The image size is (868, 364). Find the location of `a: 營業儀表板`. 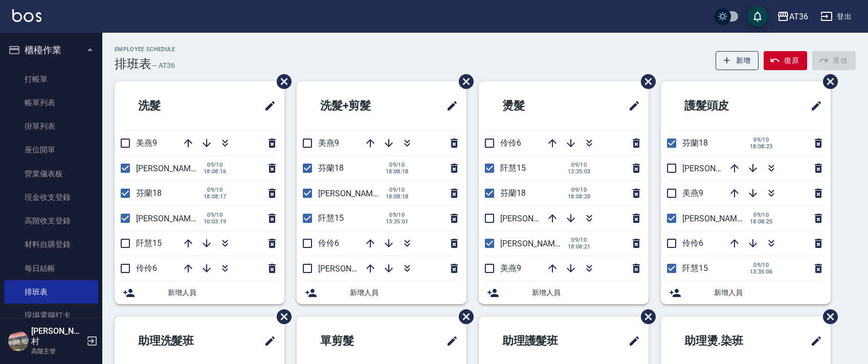

a: 營業儀表板 is located at coordinates (51, 174).